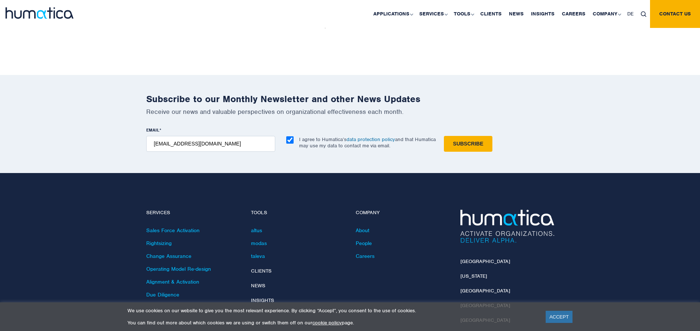  Describe the element at coordinates (327, 323) in the screenshot. I see `a: cookie policy` at that location.